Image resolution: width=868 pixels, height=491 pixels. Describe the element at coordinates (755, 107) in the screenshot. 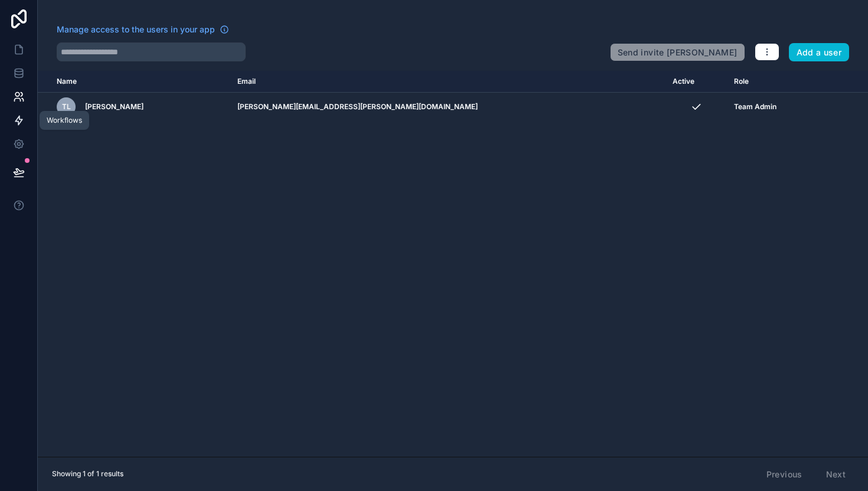

I see `span: Team Admin` at that location.